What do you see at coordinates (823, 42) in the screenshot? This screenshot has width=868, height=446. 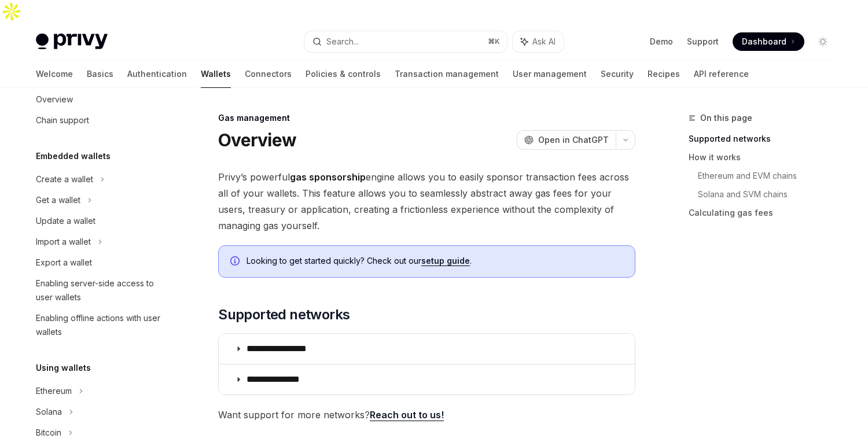 I see `button: Toggle dark mode` at bounding box center [823, 42].